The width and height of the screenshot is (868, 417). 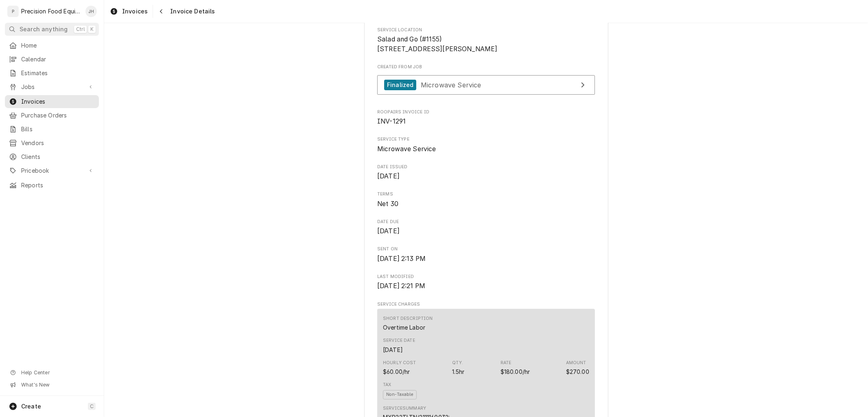 I want to click on span: Vendors, so click(x=58, y=143).